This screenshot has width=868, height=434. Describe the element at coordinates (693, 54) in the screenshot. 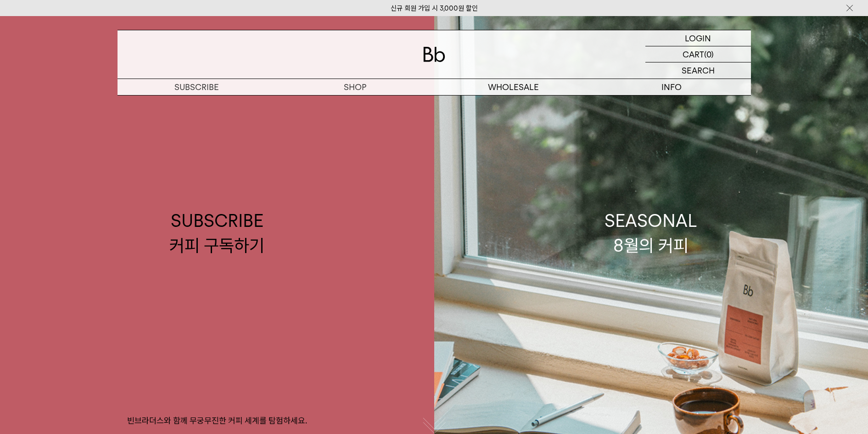

I see `p: CART` at that location.